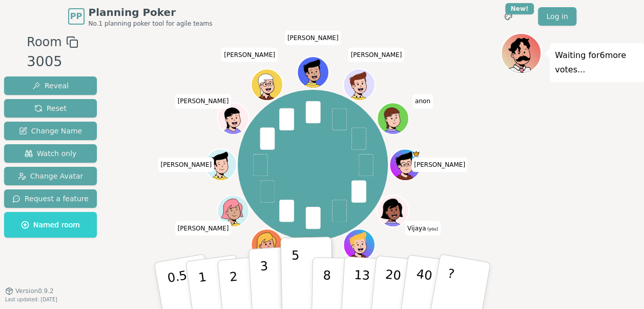  Describe the element at coordinates (76, 16) in the screenshot. I see `span: PP` at that location.